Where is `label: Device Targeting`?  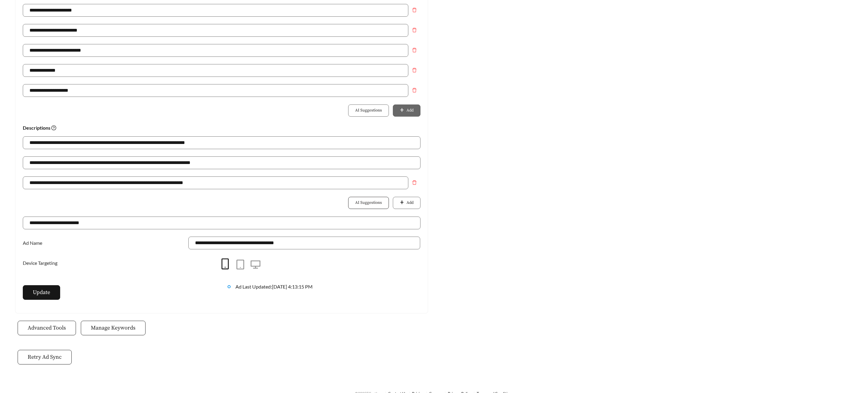 label: Device Targeting is located at coordinates (41, 263).